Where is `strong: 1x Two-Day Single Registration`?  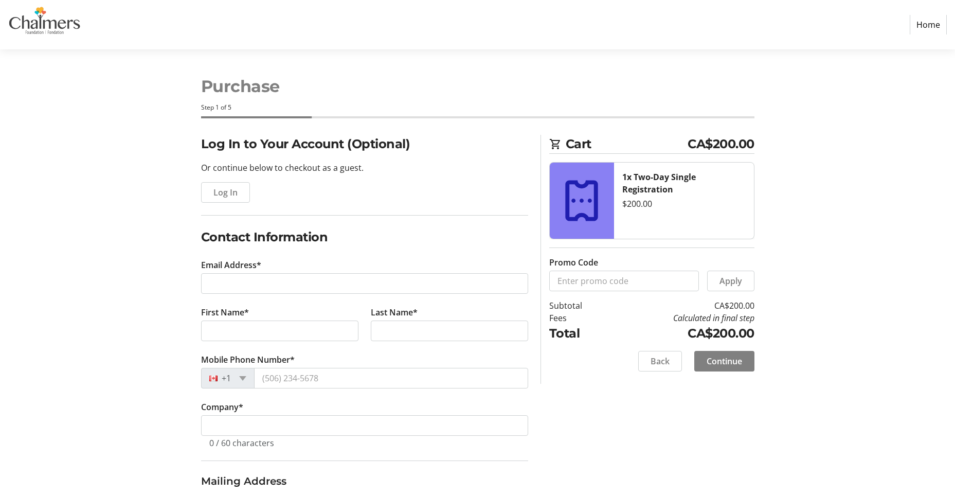 strong: 1x Two-Day Single Registration is located at coordinates (659, 183).